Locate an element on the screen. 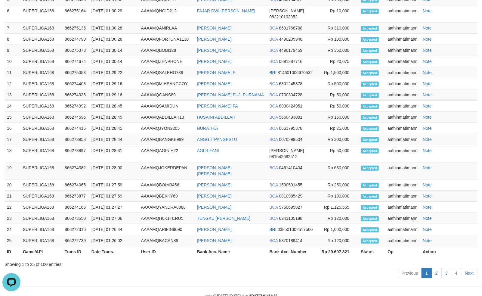  td: Rp 1,000,000 is located at coordinates (337, 229).